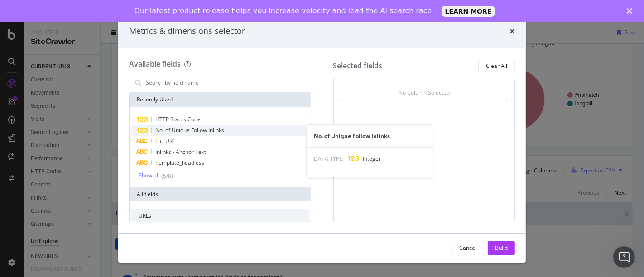 Image resolution: width=644 pixels, height=277 pixels. Describe the element at coordinates (512, 31) in the screenshot. I see `div: times` at that location.